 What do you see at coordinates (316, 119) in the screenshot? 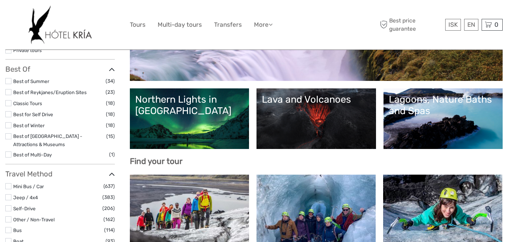
I see `a: Lava and Volcanoes` at bounding box center [316, 119].